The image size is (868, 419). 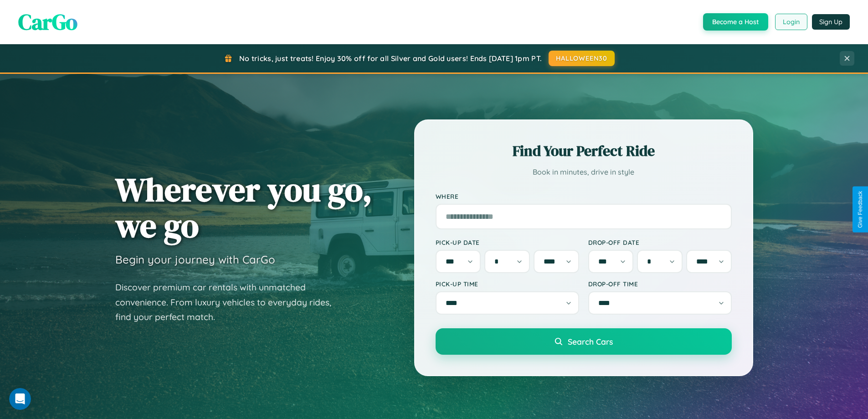 I want to click on label: Pick-up Time, so click(x=507, y=283).